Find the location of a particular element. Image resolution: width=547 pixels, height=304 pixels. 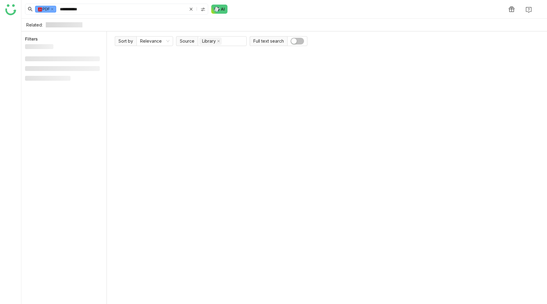

nz-select-item: Library is located at coordinates (210, 41).